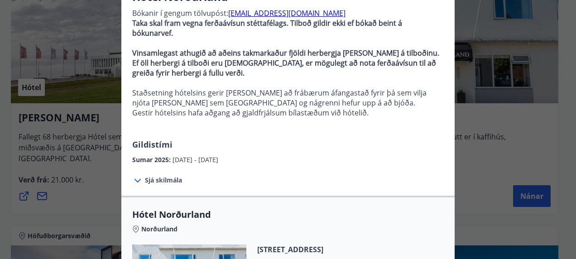  What do you see at coordinates (288, 113) in the screenshot?
I see `p: Gestir hótelsins hafa aðgang að gjaldfrjálsum bílastæðum við hótelið.` at bounding box center [288, 113].